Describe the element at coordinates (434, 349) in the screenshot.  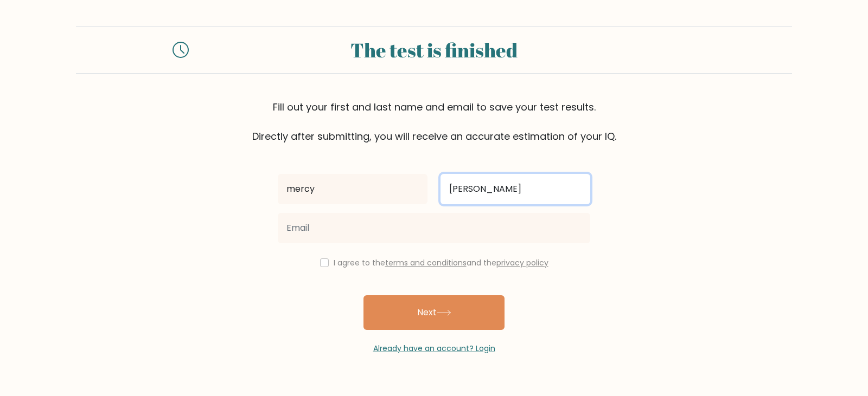
I see `a: Already have an account? Login` at that location.